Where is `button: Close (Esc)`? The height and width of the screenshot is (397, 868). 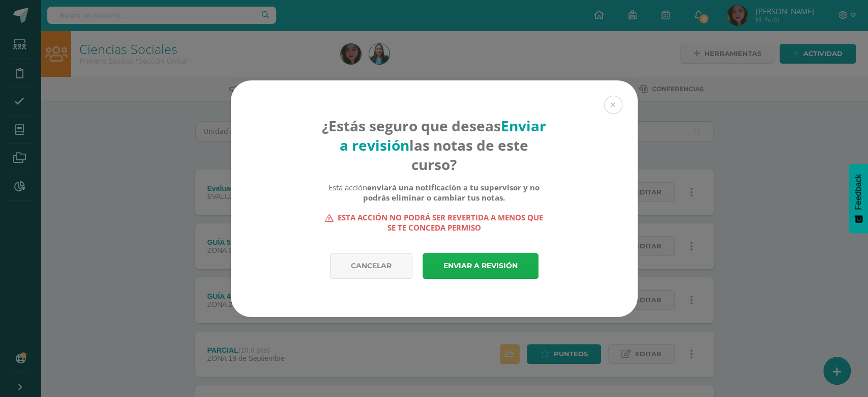
button: Close (Esc) is located at coordinates (613, 105).